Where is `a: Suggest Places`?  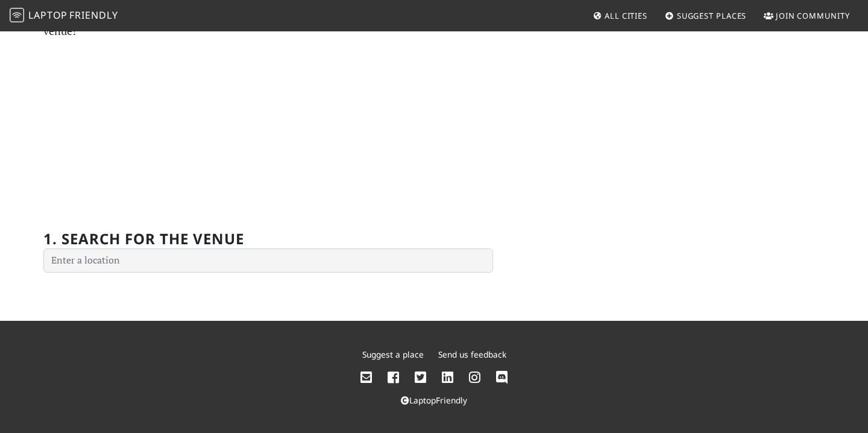
a: Suggest Places is located at coordinates (706, 16).